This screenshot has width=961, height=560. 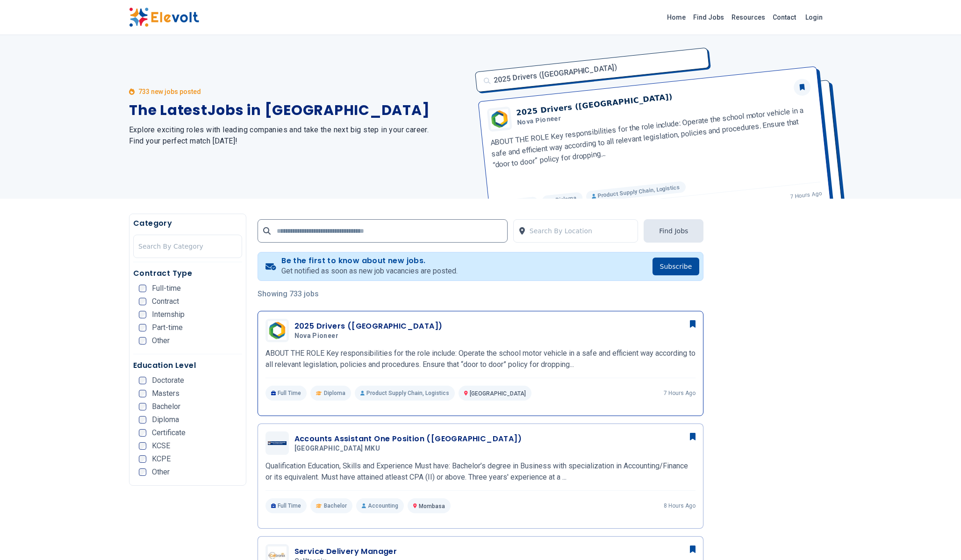 What do you see at coordinates (679, 506) in the screenshot?
I see `p: 8 hours ago` at bounding box center [679, 506].